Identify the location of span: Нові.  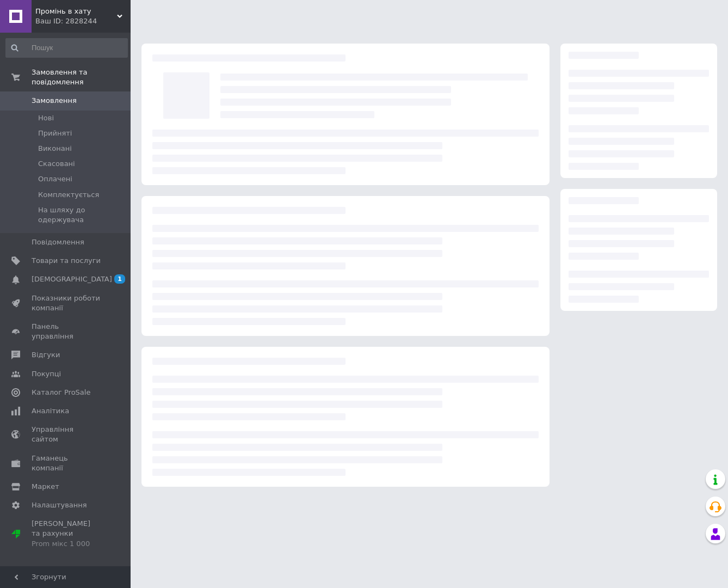
(46, 118).